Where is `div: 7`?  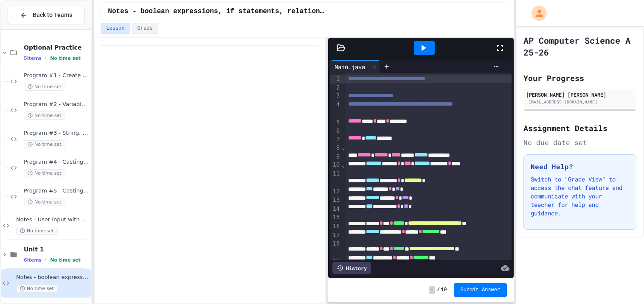 div: 7 is located at coordinates (335, 140).